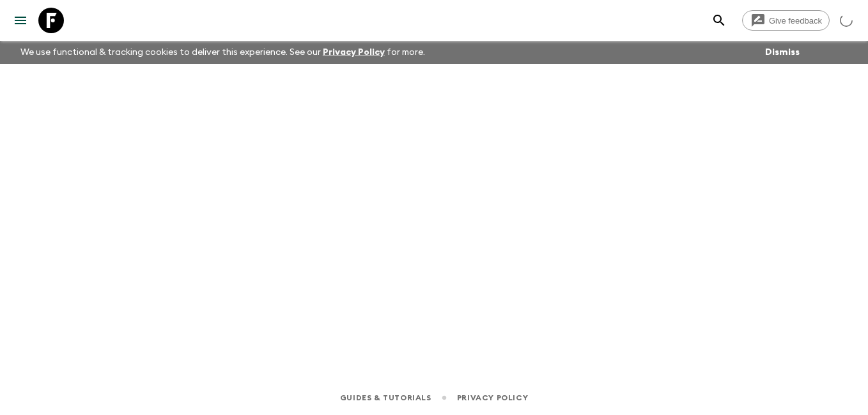  Describe the element at coordinates (386, 398) in the screenshot. I see `a: Guides & Tutorials` at that location.